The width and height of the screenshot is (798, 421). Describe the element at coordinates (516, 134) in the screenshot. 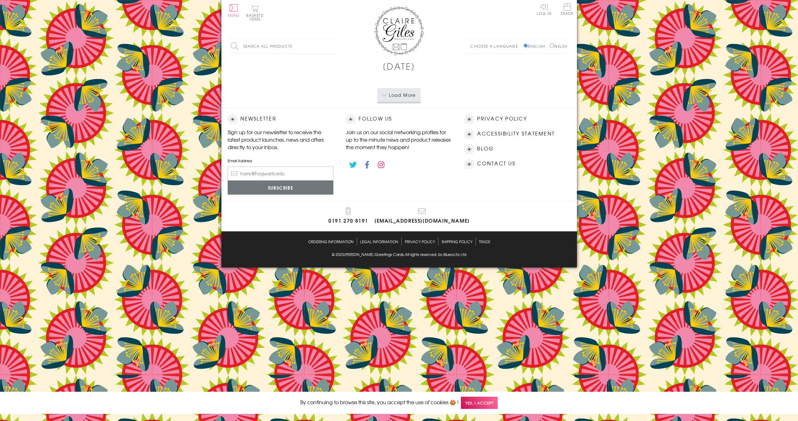

I see `a: Accessibility Statement` at that location.